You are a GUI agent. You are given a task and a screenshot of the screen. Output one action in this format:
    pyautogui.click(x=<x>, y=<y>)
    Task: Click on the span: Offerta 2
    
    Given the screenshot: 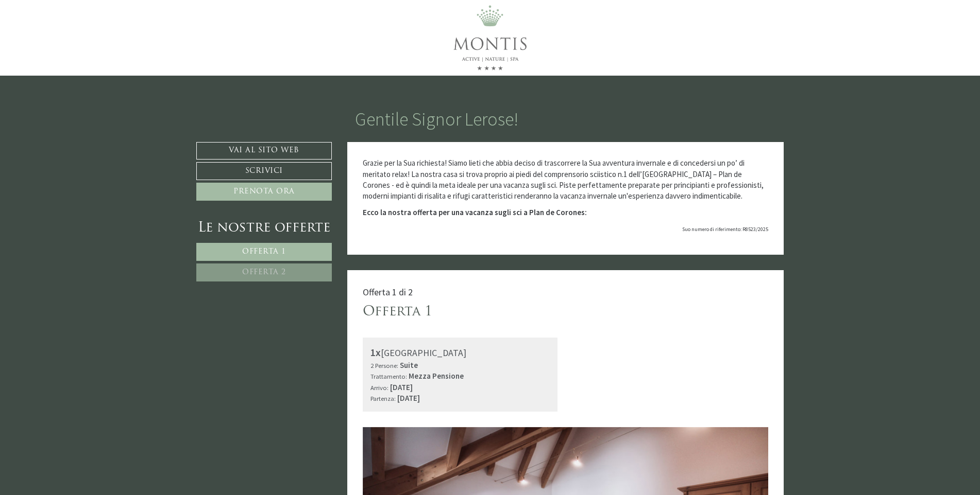 What is the action you would take?
    pyautogui.click(x=264, y=273)
    